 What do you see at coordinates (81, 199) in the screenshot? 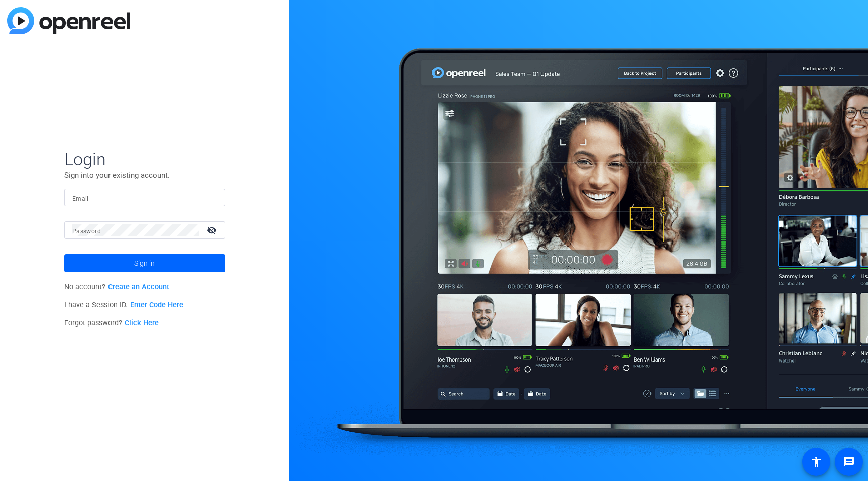
I see `mat-label: Email` at bounding box center [81, 199].